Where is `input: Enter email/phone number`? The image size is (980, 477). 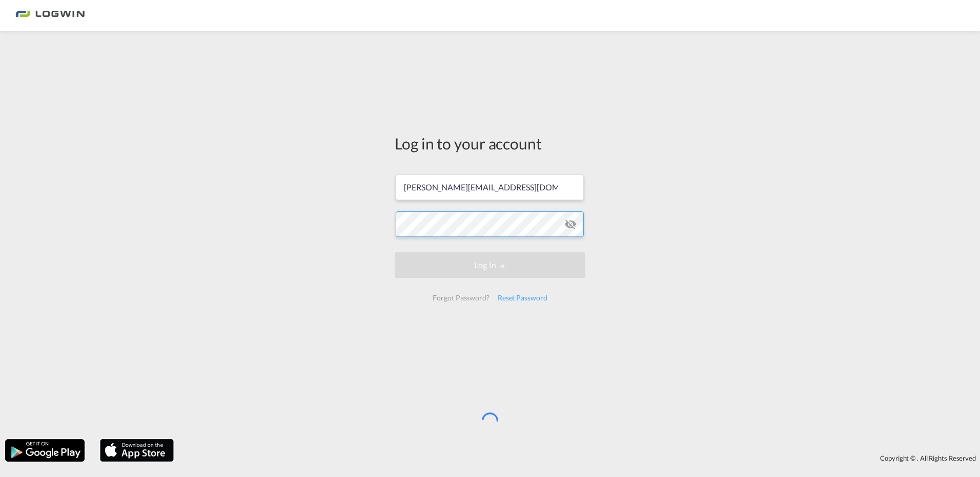 input: Enter email/phone number is located at coordinates (490, 188).